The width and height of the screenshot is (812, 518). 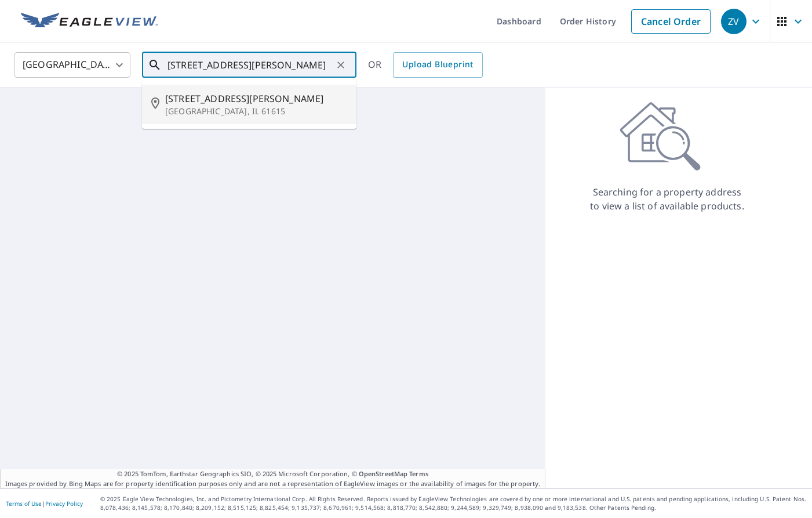 What do you see at coordinates (272, 474) in the screenshot?
I see `span: © 2025 TomTom, Earthstar Geographics SIO, © 2025 Microsoft Corporation, ©` at bounding box center [272, 474].